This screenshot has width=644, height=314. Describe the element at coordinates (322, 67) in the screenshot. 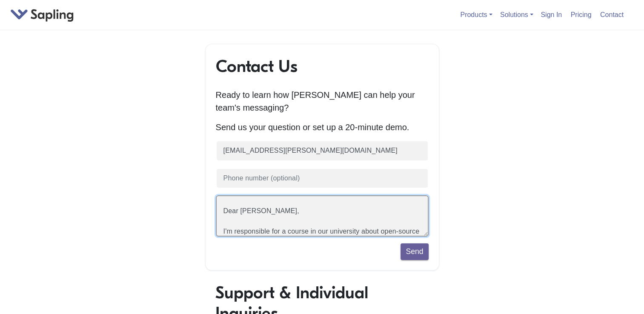

I see `h1: Contact Us` at that location.